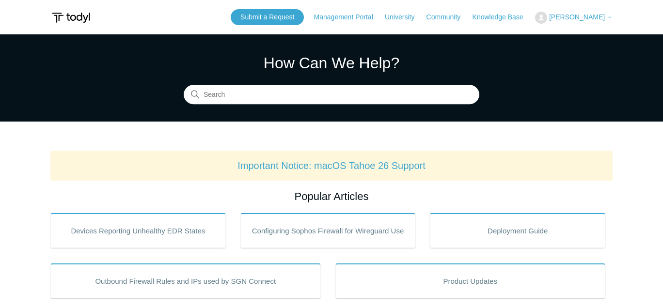 The width and height of the screenshot is (663, 307). I want to click on h1: How Can We Help?, so click(332, 63).